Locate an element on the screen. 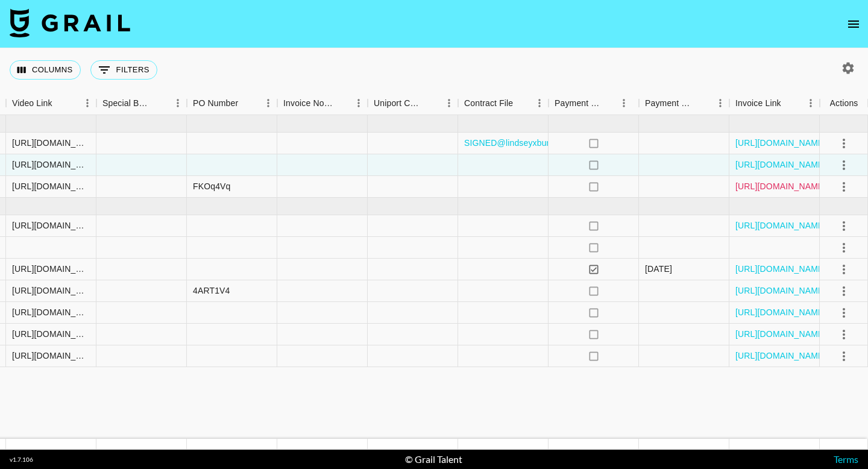  div: https://www.tiktok.com/@strangelylex/video/7555975644333591839 is located at coordinates (50, 312).